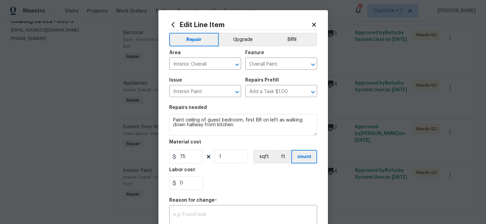 The image size is (486, 224). Describe the element at coordinates (192, 201) in the screenshot. I see `h5: Reason for change` at that location.